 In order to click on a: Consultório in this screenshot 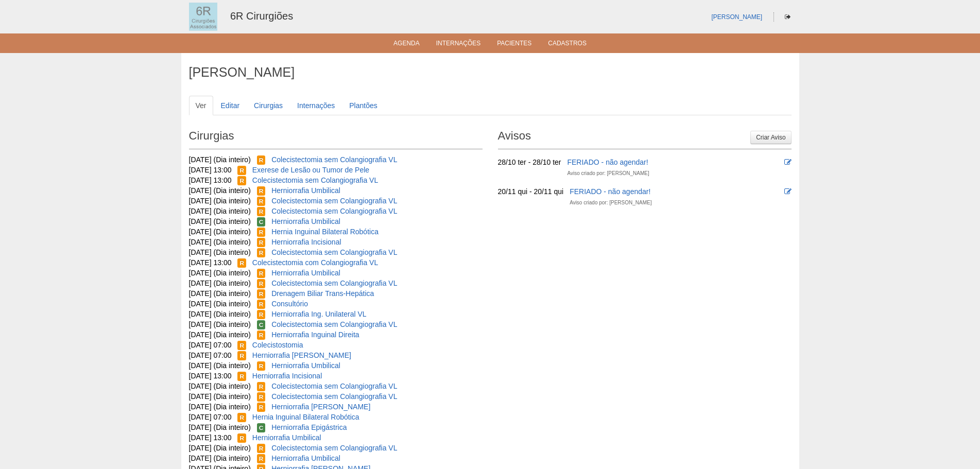, I will do `click(290, 304)`.